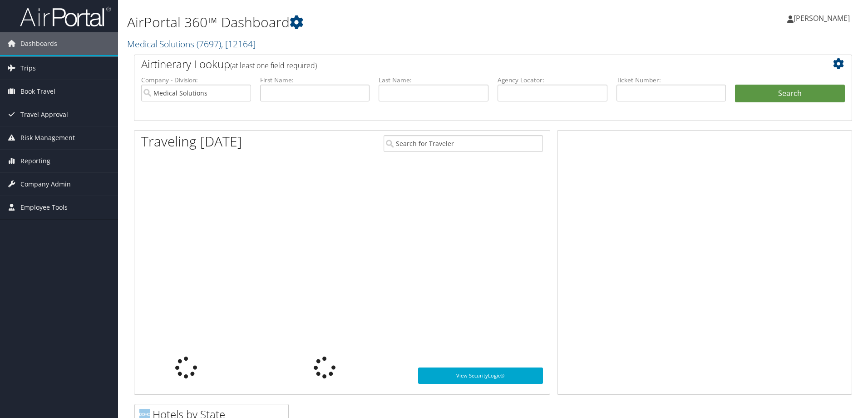 Image resolution: width=868 pixels, height=418 pixels. I want to click on span: Book Travel, so click(38, 91).